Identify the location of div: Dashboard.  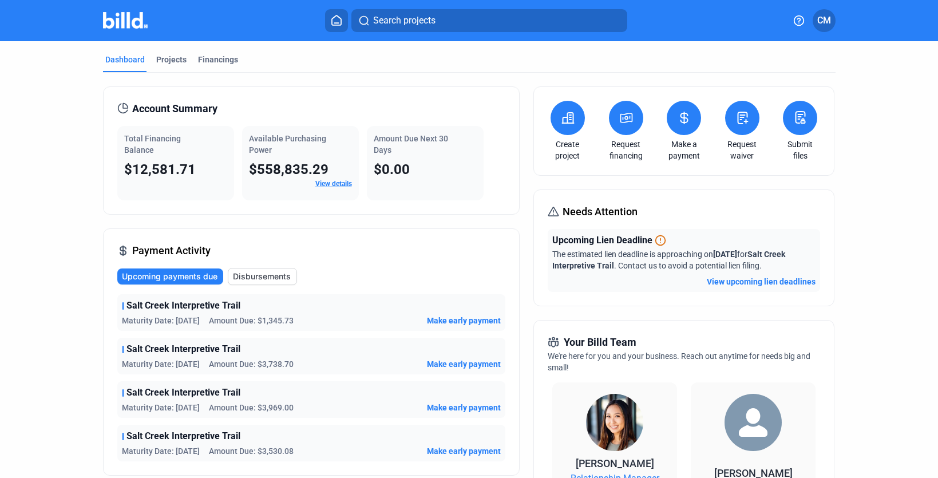
(125, 60).